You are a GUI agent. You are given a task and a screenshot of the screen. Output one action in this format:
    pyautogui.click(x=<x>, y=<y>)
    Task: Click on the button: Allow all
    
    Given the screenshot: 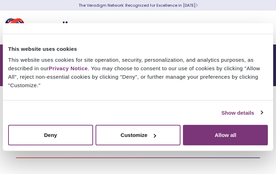 What is the action you would take?
    pyautogui.click(x=225, y=135)
    